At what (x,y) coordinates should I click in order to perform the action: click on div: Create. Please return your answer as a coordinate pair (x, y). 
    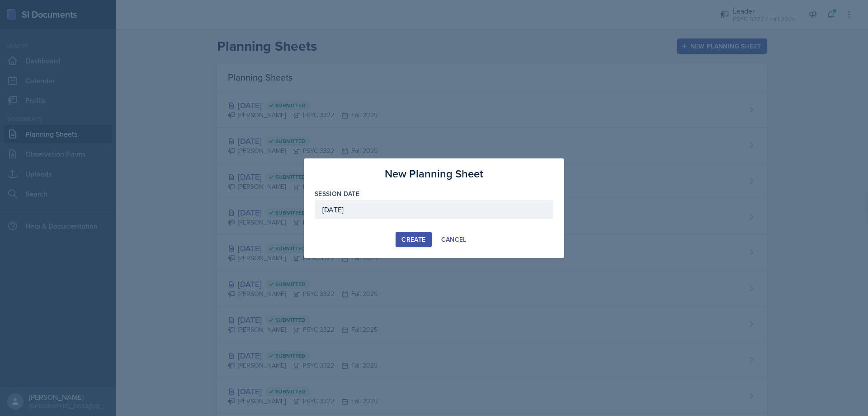
    Looking at the image, I should click on (413, 239).